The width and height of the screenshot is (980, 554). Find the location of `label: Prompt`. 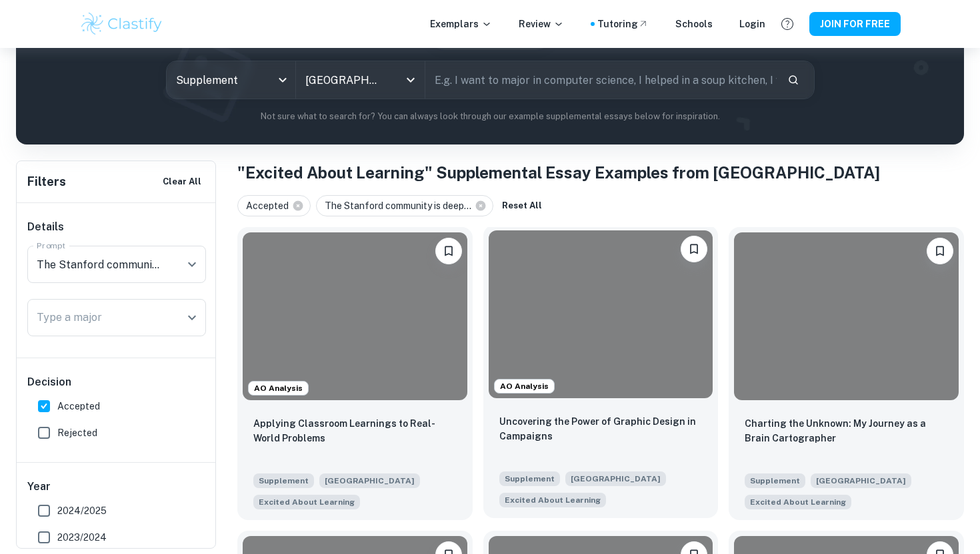

label: Prompt is located at coordinates (51, 245).